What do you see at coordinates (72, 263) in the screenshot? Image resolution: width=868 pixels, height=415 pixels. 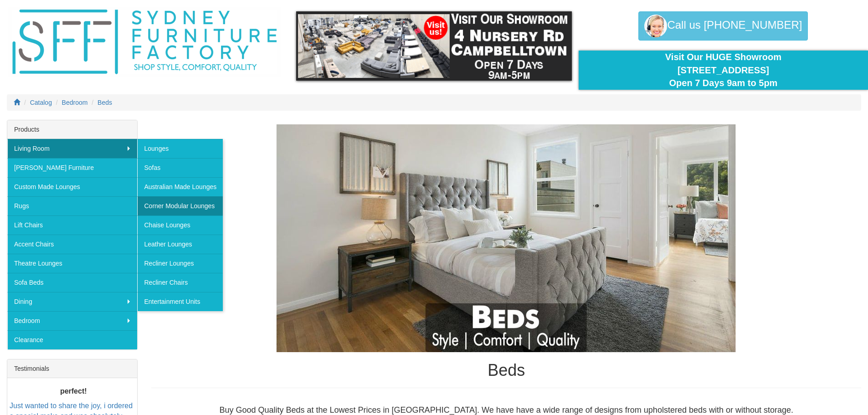 I see `a: Theatre Lounges` at bounding box center [72, 263].